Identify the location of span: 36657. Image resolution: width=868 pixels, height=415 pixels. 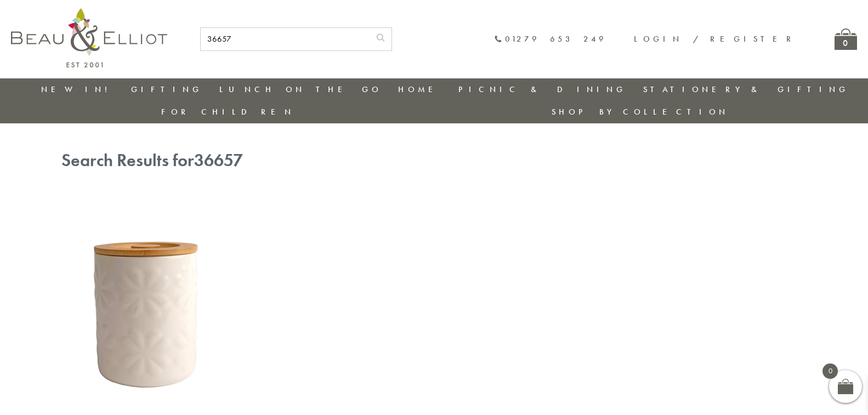
(218, 160).